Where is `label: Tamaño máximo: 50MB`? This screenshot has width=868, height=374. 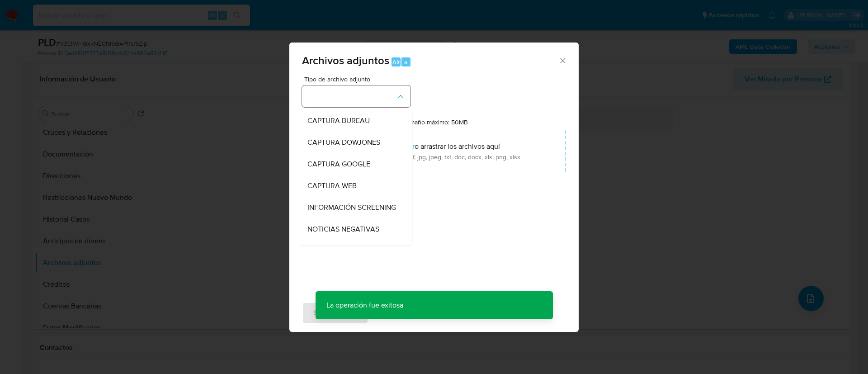 label: Tamaño máximo: 50MB is located at coordinates (435, 122).